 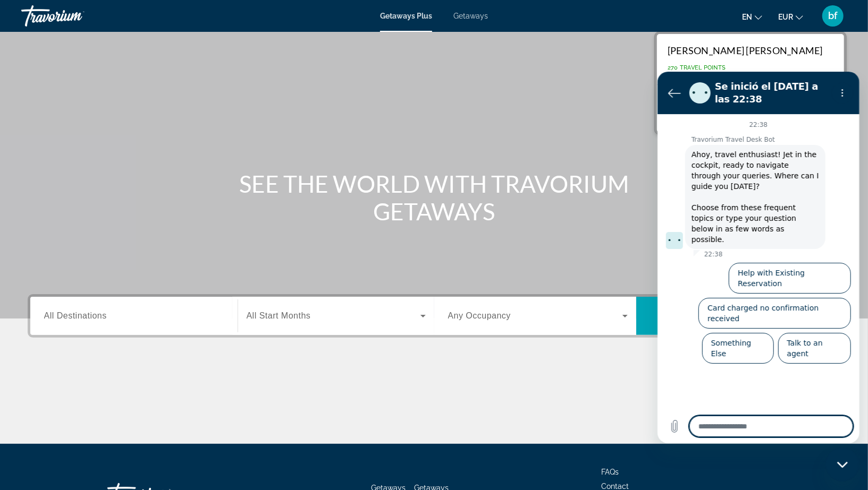 What do you see at coordinates (610, 472) in the screenshot?
I see `a: FAQs` at bounding box center [610, 472].